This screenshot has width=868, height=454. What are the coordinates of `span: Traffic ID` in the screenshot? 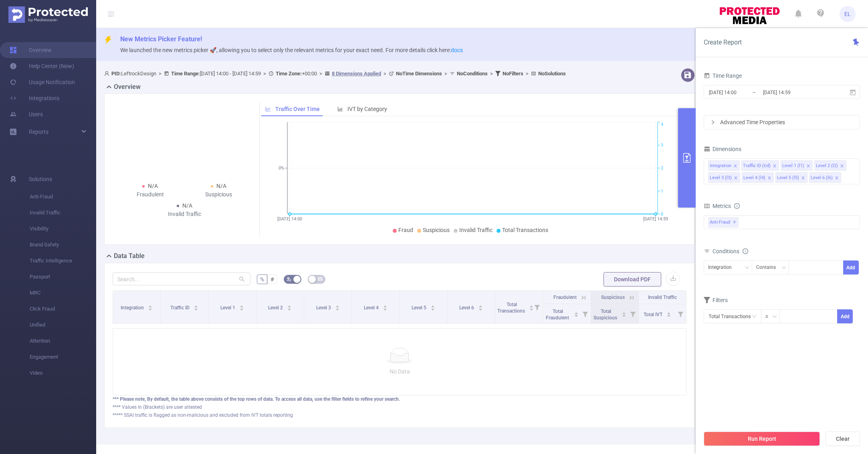 It's located at (181, 308).